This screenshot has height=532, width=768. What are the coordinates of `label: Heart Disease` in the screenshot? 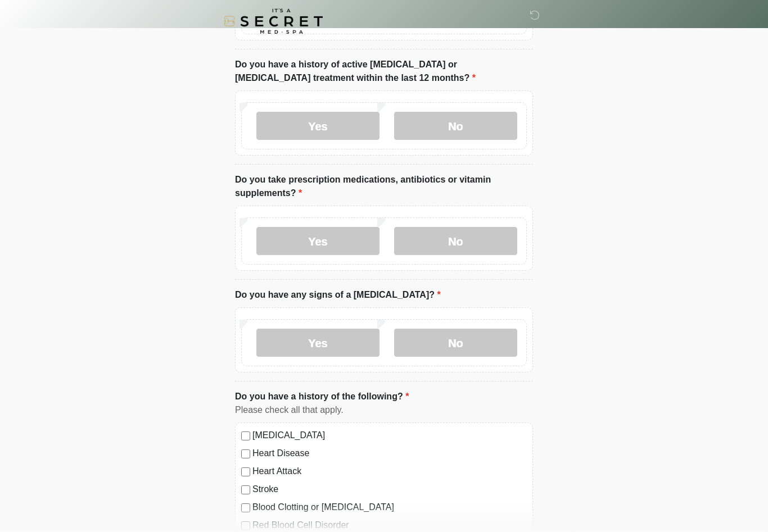 It's located at (390, 453).